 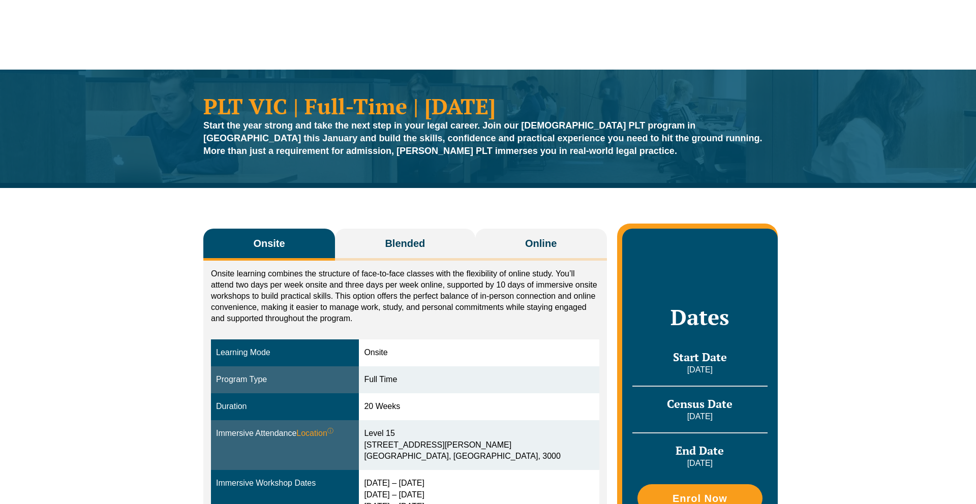 I want to click on div: Immersive Workshop Dates, so click(x=285, y=483).